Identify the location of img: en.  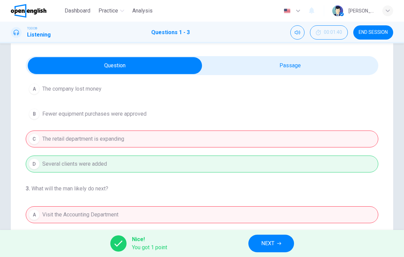
(287, 11).